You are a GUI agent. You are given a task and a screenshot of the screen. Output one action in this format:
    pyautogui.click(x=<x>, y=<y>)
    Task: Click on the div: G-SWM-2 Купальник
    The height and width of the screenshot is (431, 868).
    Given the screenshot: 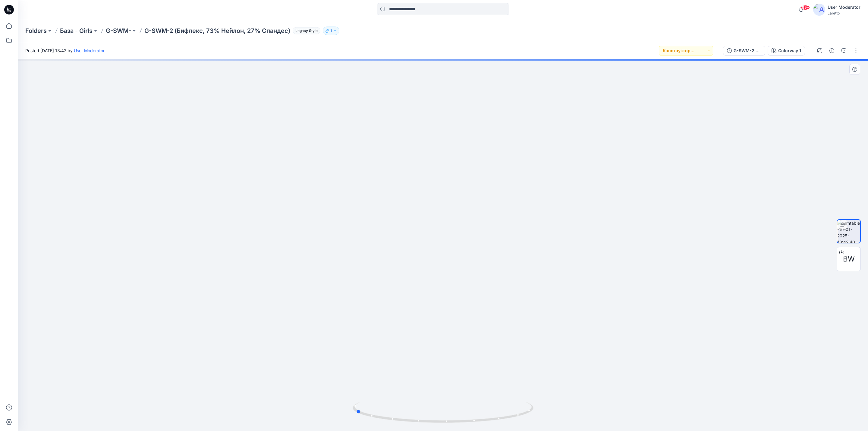 What is the action you would take?
    pyautogui.click(x=747, y=50)
    